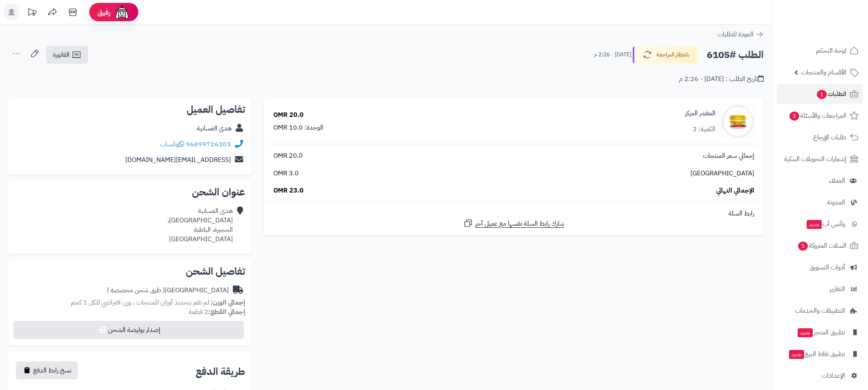  I want to click on span: إجمالي سعر المنتجات, so click(728, 156).